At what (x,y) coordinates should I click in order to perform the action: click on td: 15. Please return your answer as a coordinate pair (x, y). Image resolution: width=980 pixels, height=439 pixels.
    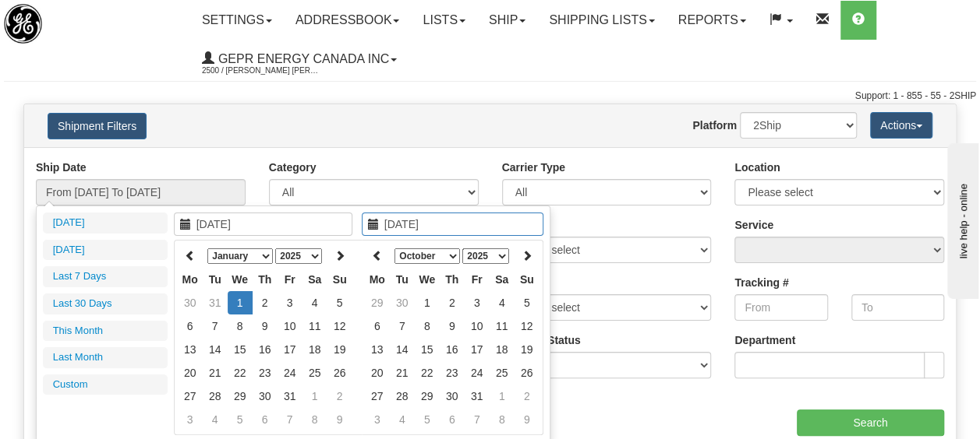
    Looking at the image, I should click on (240, 350).